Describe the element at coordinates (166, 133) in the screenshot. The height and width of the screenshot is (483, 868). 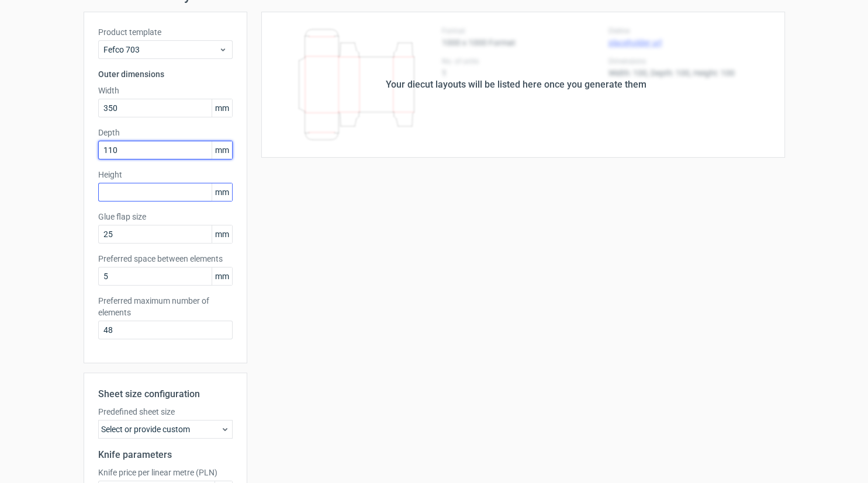
I see `label: Depth` at that location.